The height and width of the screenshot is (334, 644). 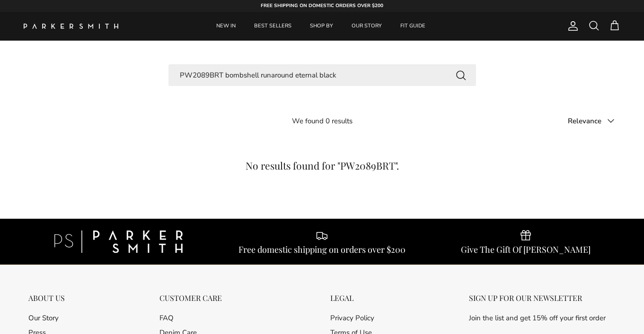 I want to click on a: SHOP BY, so click(x=321, y=26).